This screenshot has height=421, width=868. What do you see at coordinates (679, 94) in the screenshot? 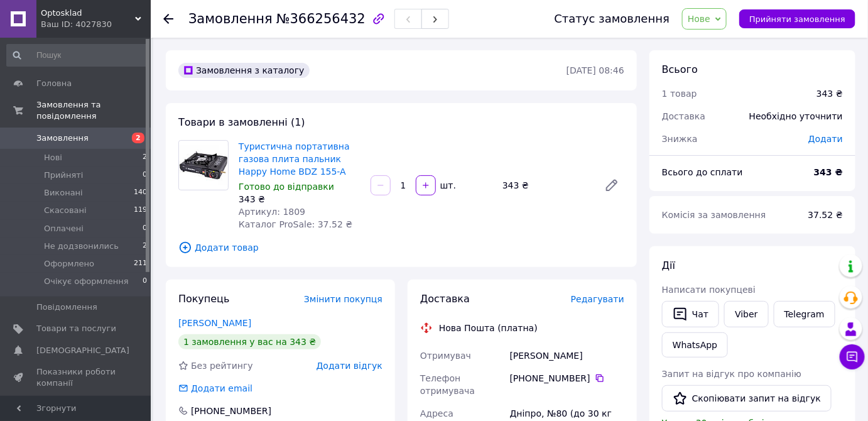
I see `span: 1 товар` at bounding box center [679, 94].